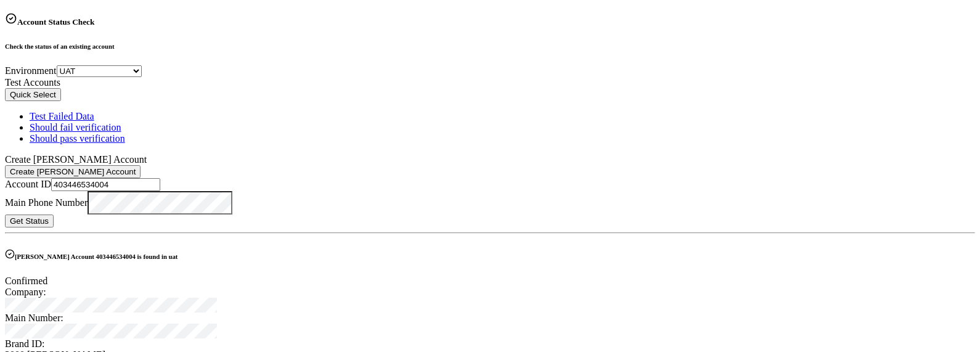  Describe the element at coordinates (490, 46) in the screenshot. I see `h6: Check the status of an existing account` at that location.